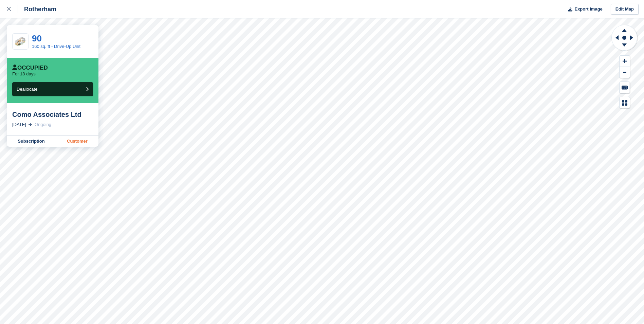 Image resolution: width=644 pixels, height=324 pixels. What do you see at coordinates (52, 89) in the screenshot?
I see `button: Deallocate` at bounding box center [52, 89].